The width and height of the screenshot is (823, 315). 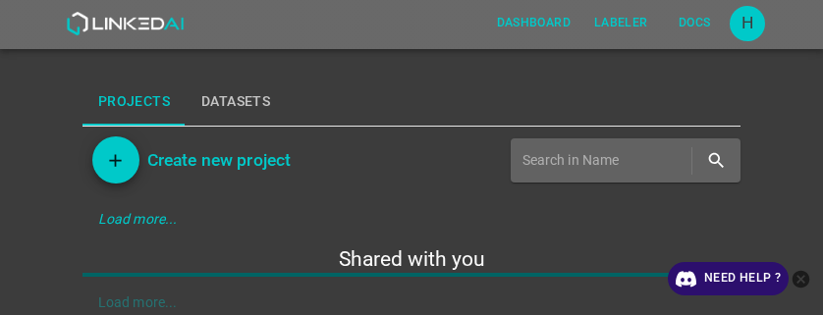 I want to click on h6: Create new project, so click(x=219, y=160).